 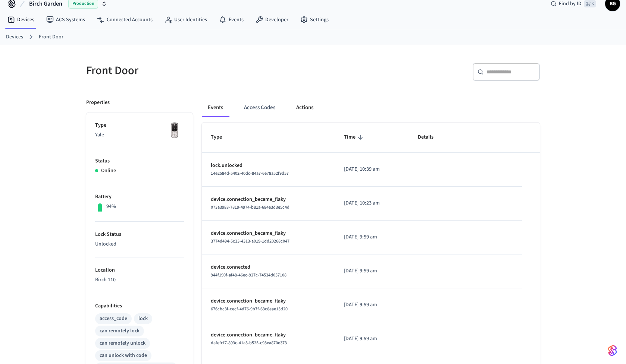 I want to click on p: lock.unlocked, so click(x=268, y=165).